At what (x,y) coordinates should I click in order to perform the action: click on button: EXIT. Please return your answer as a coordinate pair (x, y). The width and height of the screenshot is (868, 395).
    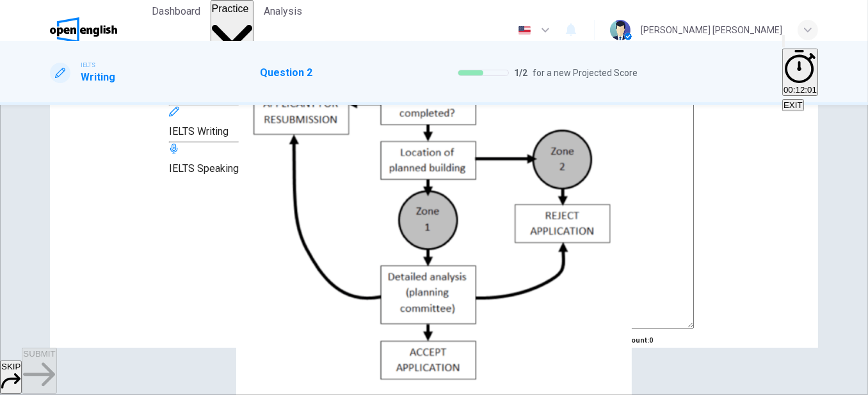
    Looking at the image, I should click on (793, 105).